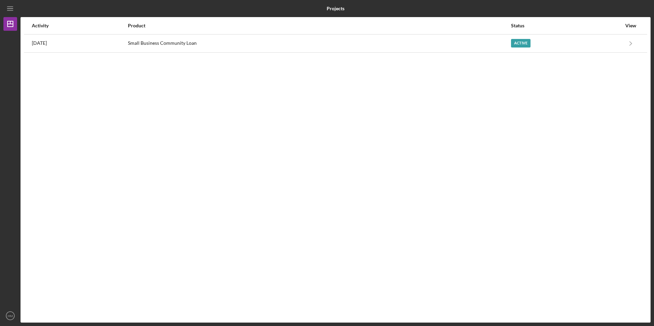 The height and width of the screenshot is (326, 654). What do you see at coordinates (10, 316) in the screenshot?
I see `button: HM` at bounding box center [10, 316].